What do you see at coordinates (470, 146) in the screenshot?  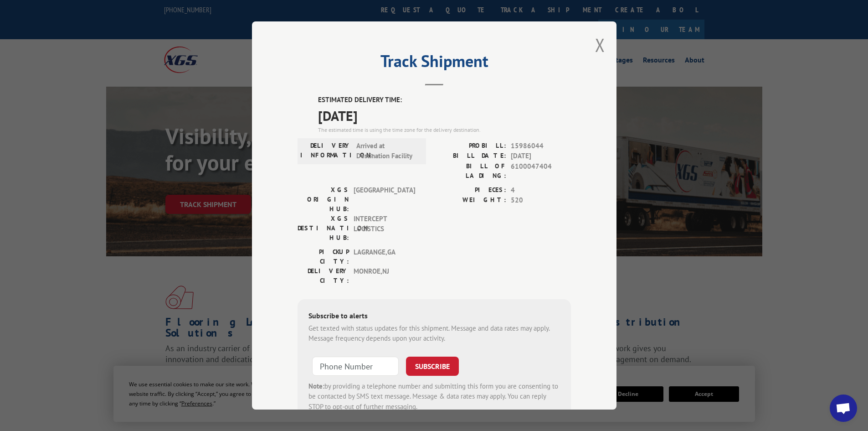 I see `label: PROBILL:` at bounding box center [470, 146].